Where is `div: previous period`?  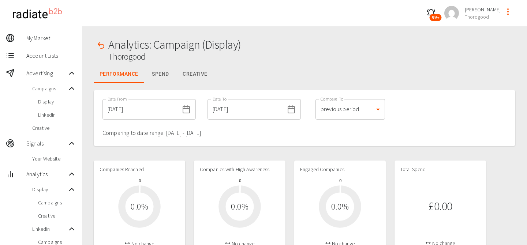
div: previous period is located at coordinates (350, 109).